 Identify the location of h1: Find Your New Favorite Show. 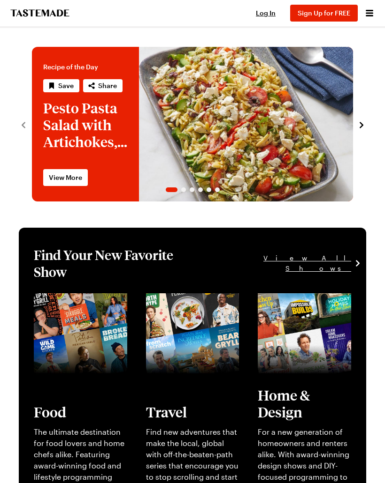
(113, 264).